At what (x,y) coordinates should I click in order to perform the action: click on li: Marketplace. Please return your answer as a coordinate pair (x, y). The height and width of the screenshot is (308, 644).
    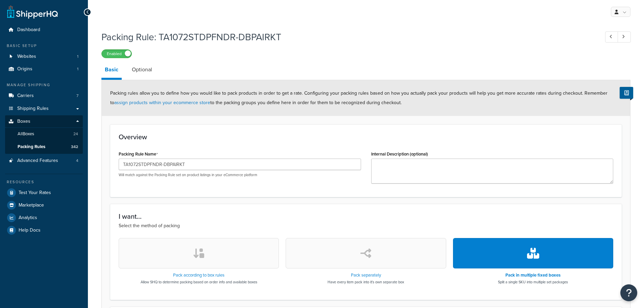
    Looking at the image, I should click on (44, 205).